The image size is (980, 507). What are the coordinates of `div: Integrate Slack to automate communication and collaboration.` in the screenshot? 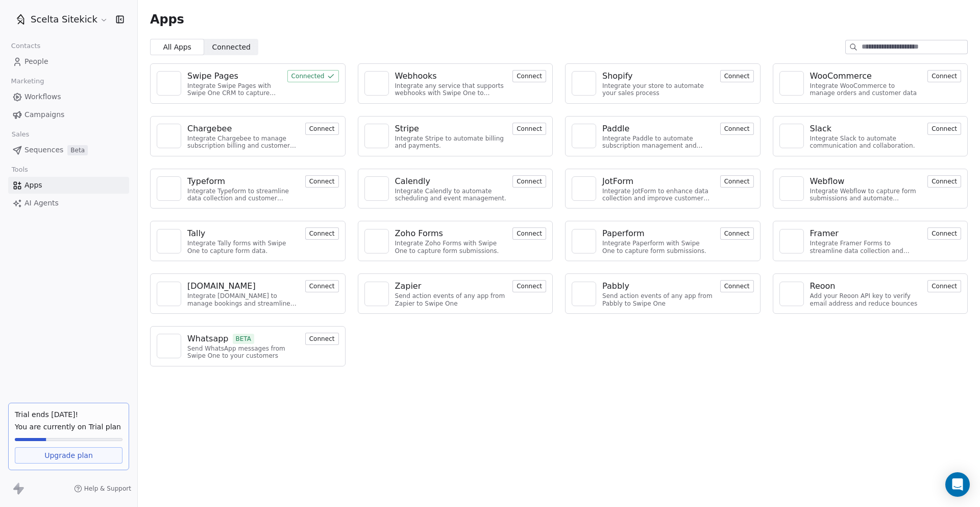 It's located at (866, 142).